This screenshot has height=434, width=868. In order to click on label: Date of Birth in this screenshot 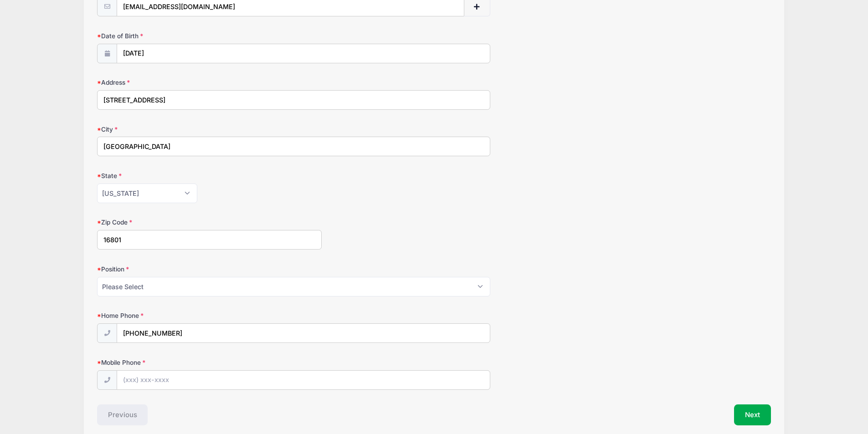, I will do `click(209, 36)`.